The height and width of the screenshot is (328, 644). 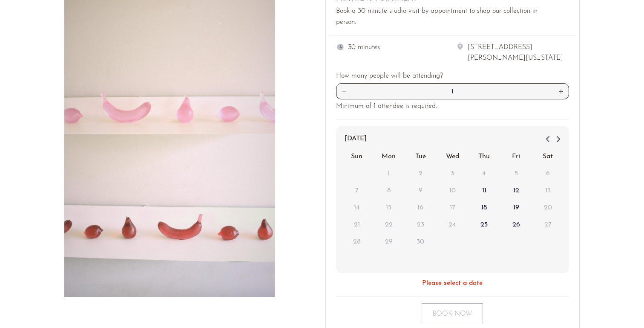 What do you see at coordinates (516, 191) in the screenshot?
I see `span: 12` at bounding box center [516, 191].